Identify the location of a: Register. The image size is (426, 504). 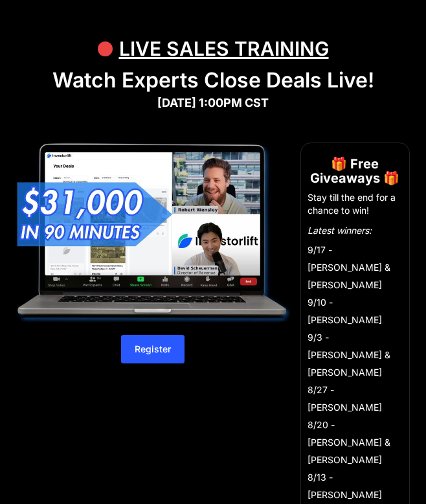
(153, 349).